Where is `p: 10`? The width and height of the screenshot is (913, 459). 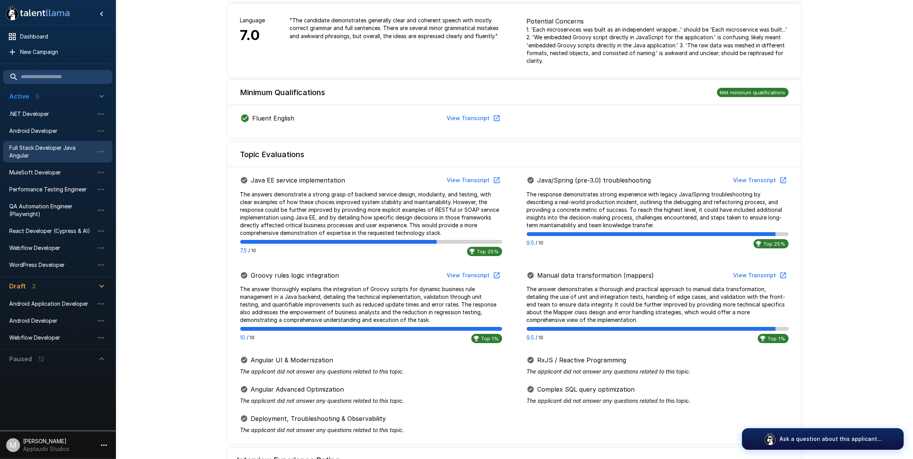
p: 10 is located at coordinates (243, 338).